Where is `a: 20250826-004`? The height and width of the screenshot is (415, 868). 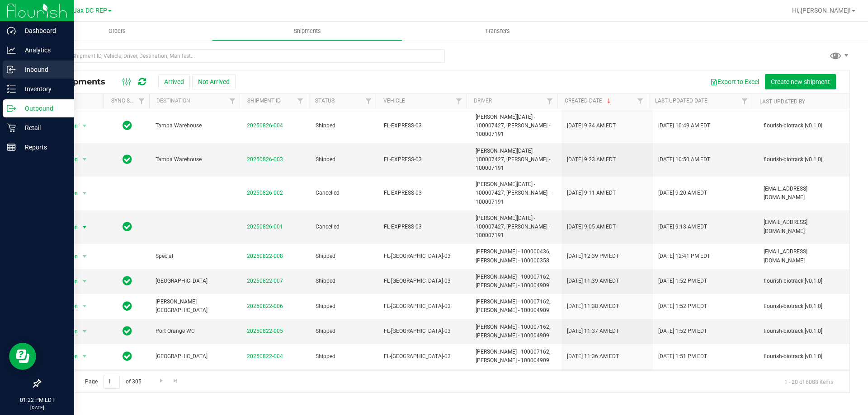
a: 20250826-004 is located at coordinates (265, 125).